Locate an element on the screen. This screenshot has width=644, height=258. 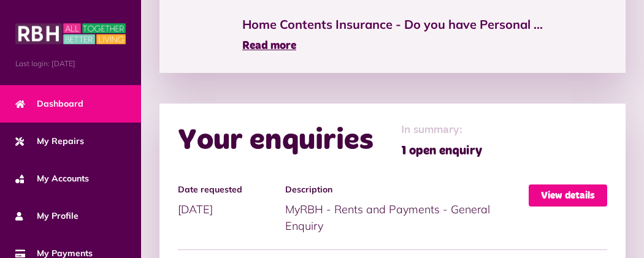
span: My Repairs is located at coordinates (50, 141).